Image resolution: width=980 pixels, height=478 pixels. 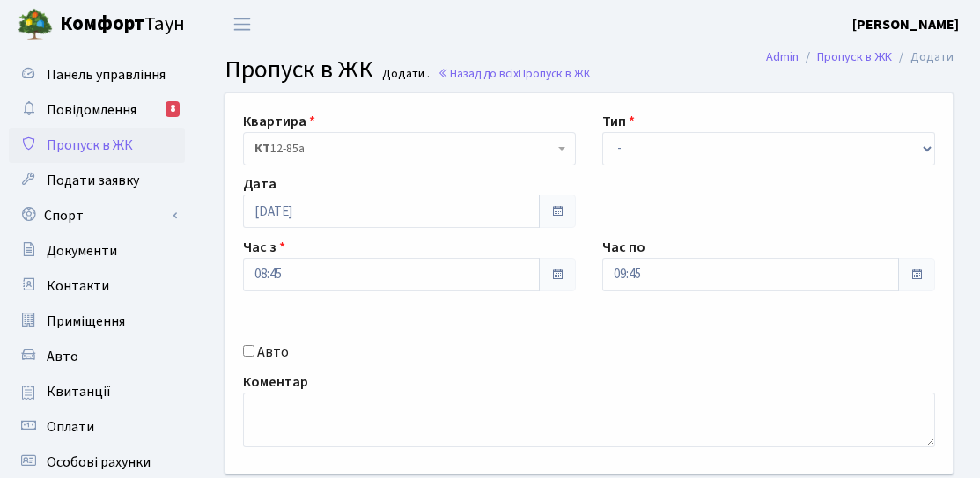 I want to click on img: logo.png, so click(x=35, y=24).